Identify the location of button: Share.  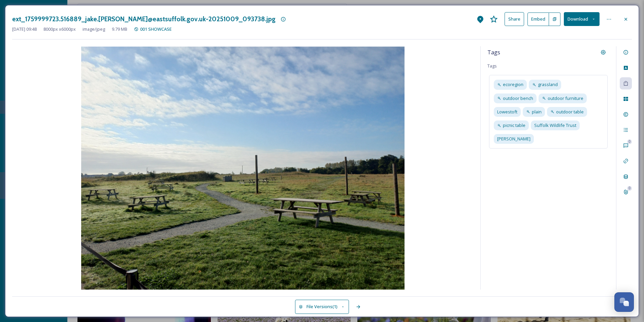
(514, 19).